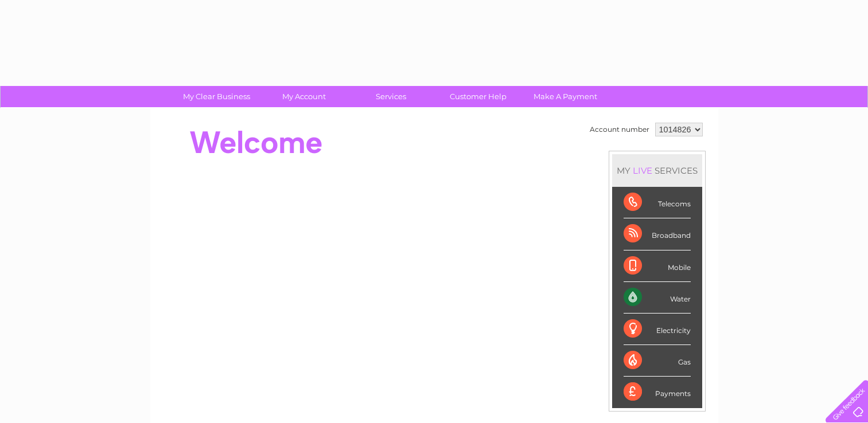 The height and width of the screenshot is (423, 868). Describe the element at coordinates (657, 234) in the screenshot. I see `div: Broadband` at that location.